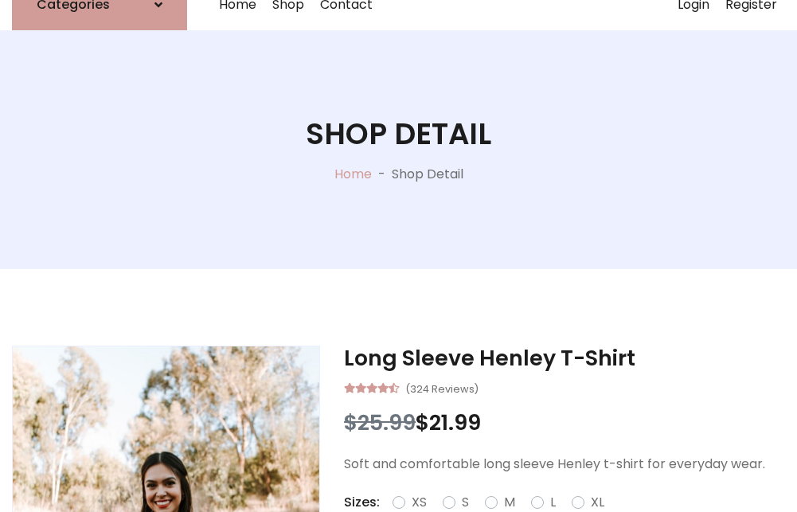  Describe the element at coordinates (553, 503) in the screenshot. I see `label: L` at that location.